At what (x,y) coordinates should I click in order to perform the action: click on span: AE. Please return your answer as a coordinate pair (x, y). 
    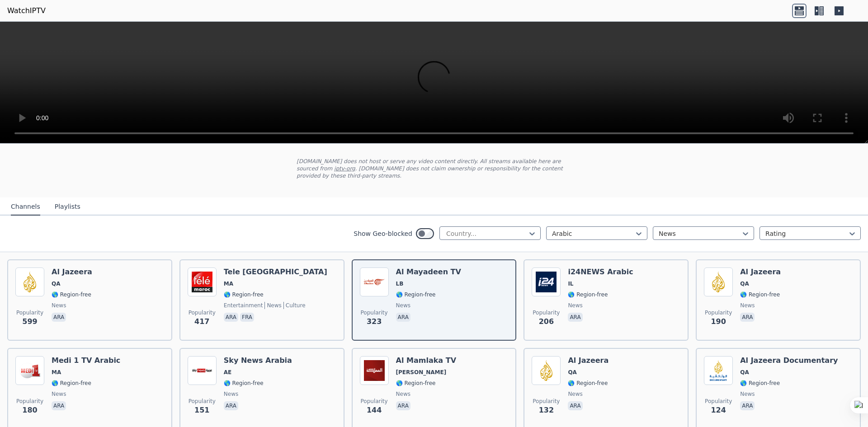
    Looking at the image, I should click on (227, 372).